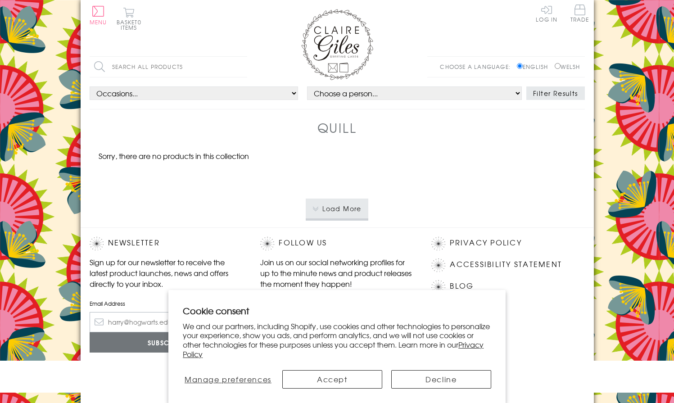 This screenshot has height=403, width=674. I want to click on p: Sign up for our newsletter to receive the latest product launches, news and offers directly to yo..., so click(166, 273).